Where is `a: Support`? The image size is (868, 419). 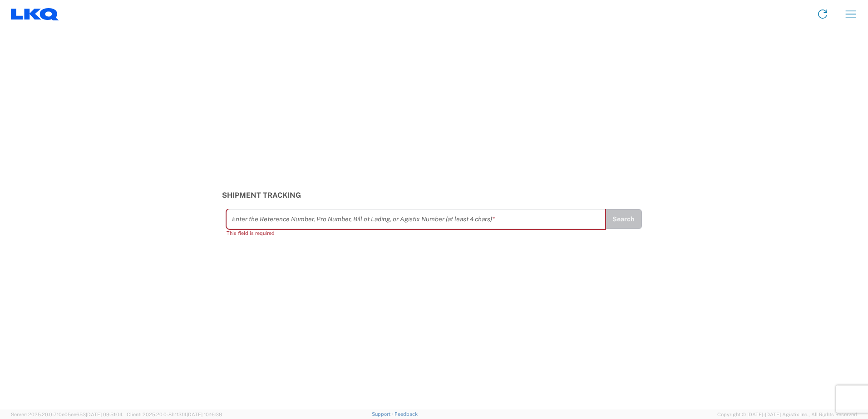
a: Support is located at coordinates (383, 414).